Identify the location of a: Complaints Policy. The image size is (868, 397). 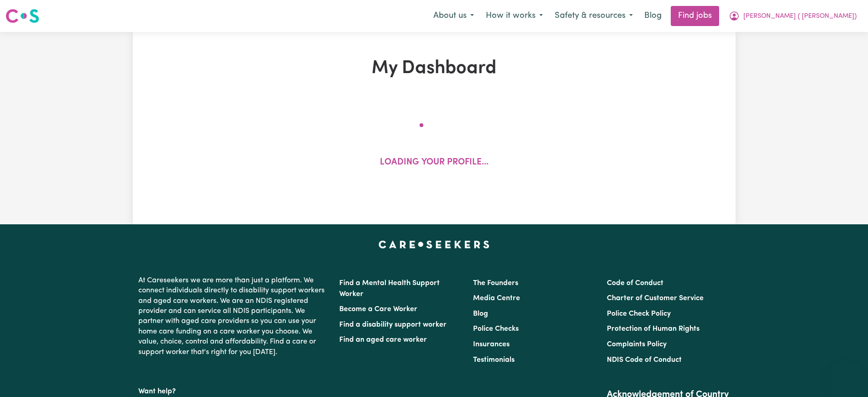
(637, 345).